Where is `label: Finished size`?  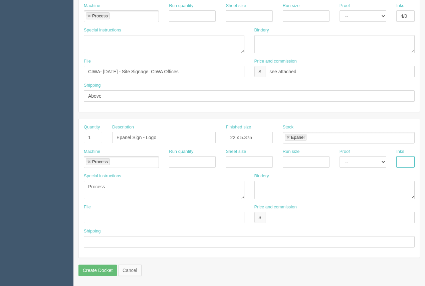 label: Finished size is located at coordinates (239, 127).